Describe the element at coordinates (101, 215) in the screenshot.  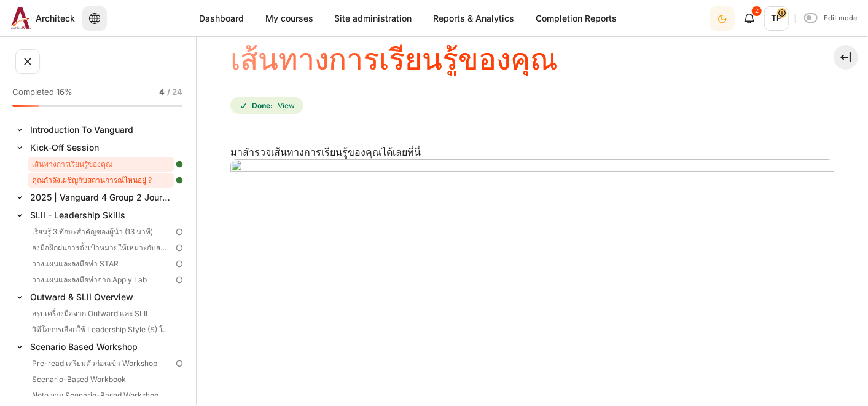
I see `a: SLII - Leadership Skills` at that location.